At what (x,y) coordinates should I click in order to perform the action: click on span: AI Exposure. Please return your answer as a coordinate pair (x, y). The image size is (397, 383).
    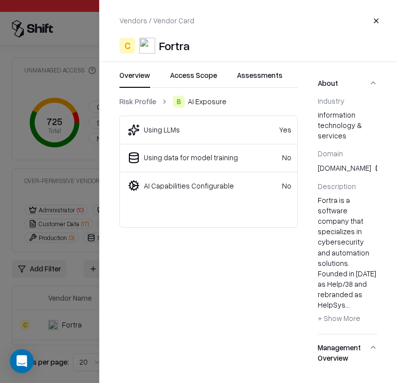
    Looking at the image, I should click on (207, 101).